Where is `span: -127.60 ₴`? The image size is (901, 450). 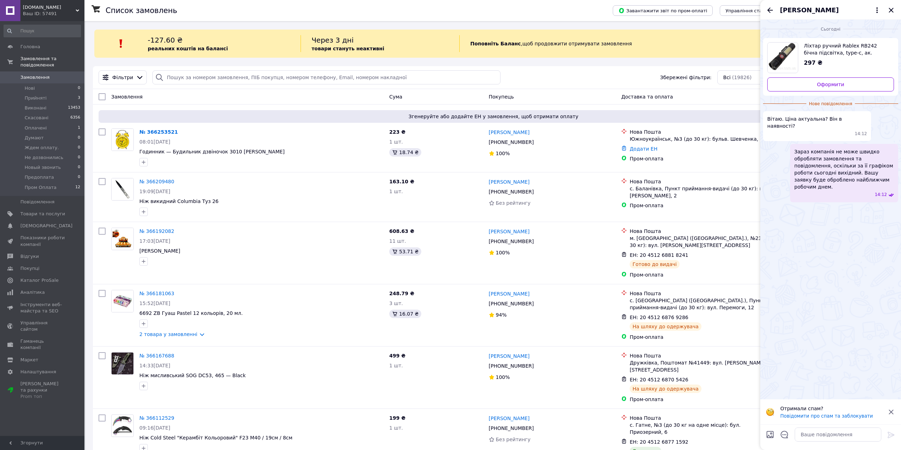 span: -127.60 ₴ is located at coordinates (165, 40).